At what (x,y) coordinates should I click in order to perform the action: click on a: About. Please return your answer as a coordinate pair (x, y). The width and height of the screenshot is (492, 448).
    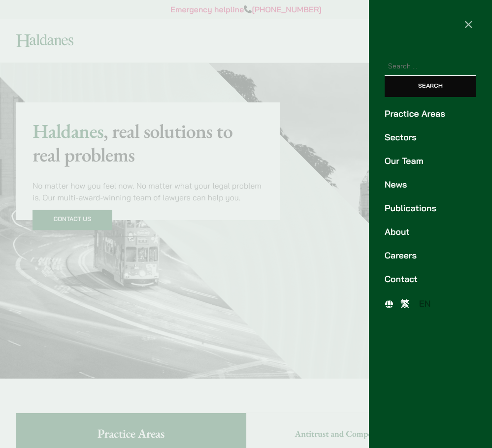
    Looking at the image, I should click on (431, 232).